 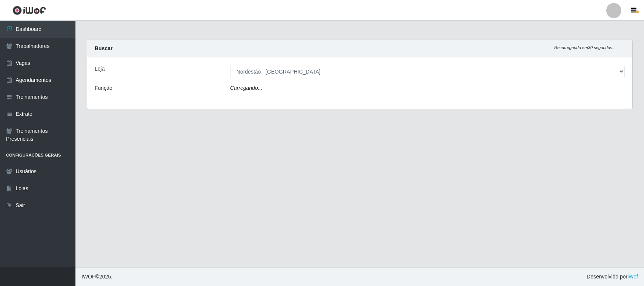 What do you see at coordinates (103, 48) in the screenshot?
I see `strong: Buscar` at bounding box center [103, 48].